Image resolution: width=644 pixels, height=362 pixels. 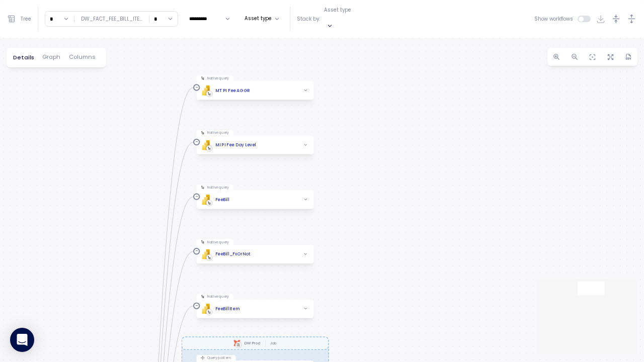 I want to click on div: FeeBill, so click(x=223, y=200).